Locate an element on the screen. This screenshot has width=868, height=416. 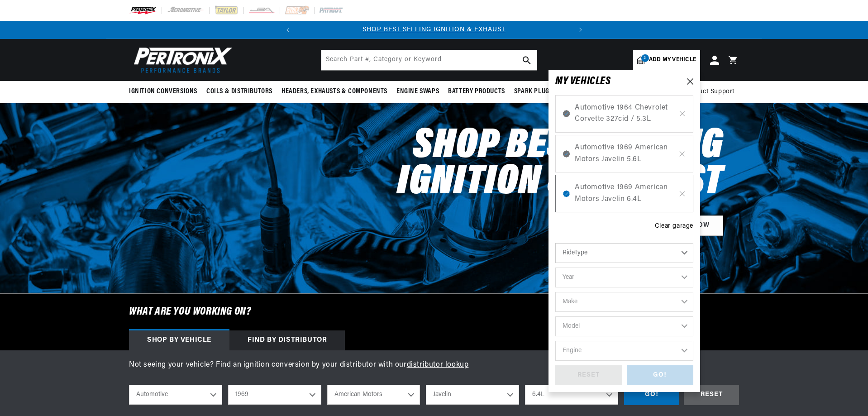
span: Ignition Conversions is located at coordinates (163, 91).